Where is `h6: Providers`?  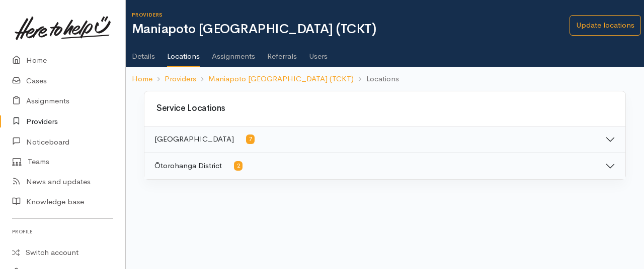 h6: Providers is located at coordinates (351, 15).